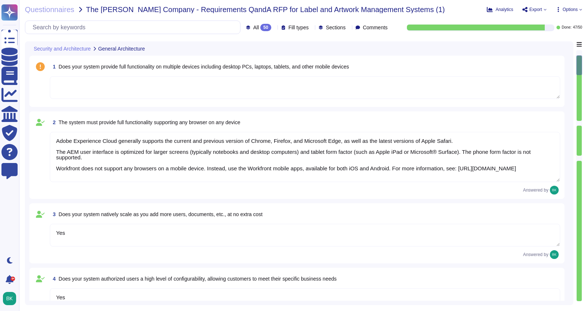  I want to click on textarea: Adobe Experience Cloud generally supports the current and previous version of Chrome, Firefox, an..., so click(305, 157).